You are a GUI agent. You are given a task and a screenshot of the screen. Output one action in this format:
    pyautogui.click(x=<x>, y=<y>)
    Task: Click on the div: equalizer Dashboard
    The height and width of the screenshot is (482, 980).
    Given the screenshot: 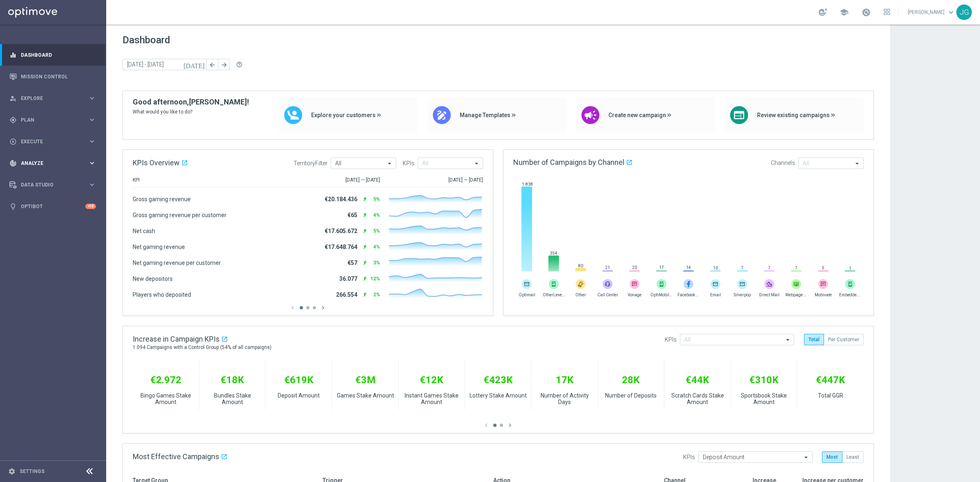 What is the action you would take?
    pyautogui.click(x=53, y=55)
    